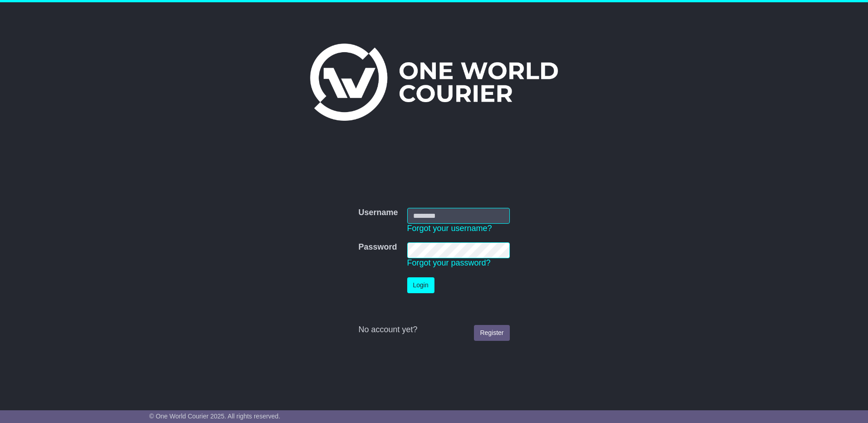 The image size is (868, 423). Describe the element at coordinates (377, 248) in the screenshot. I see `label: Password` at that location.